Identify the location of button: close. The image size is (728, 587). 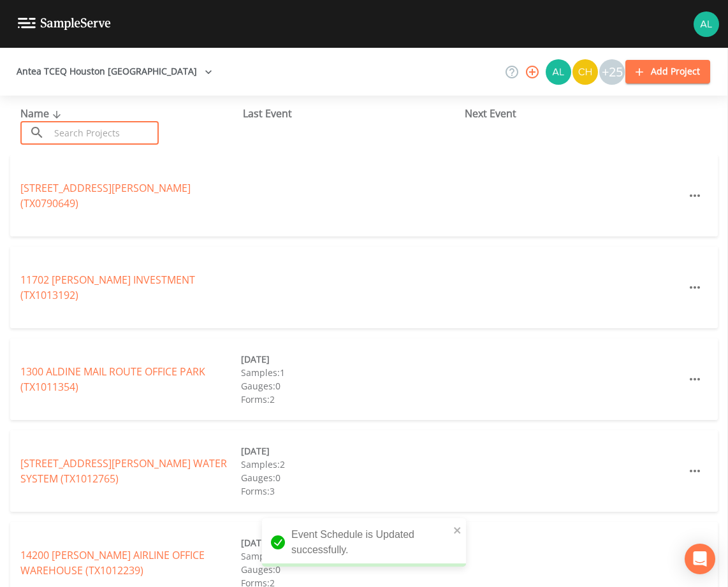
(458, 530).